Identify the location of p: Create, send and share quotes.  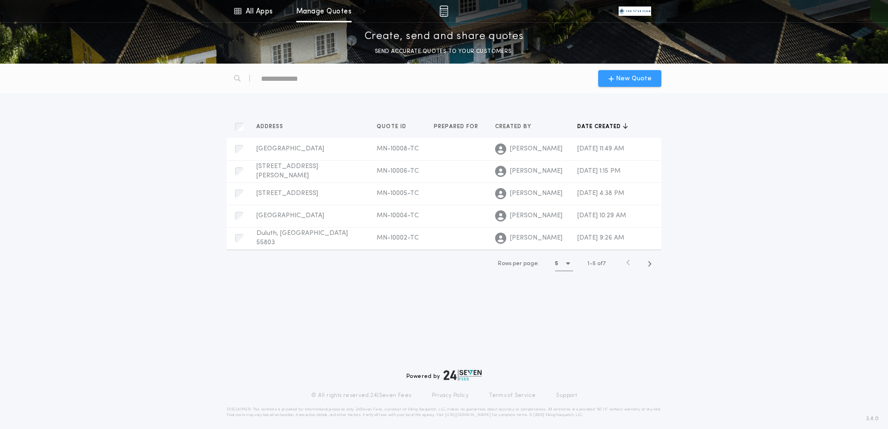
(444, 37).